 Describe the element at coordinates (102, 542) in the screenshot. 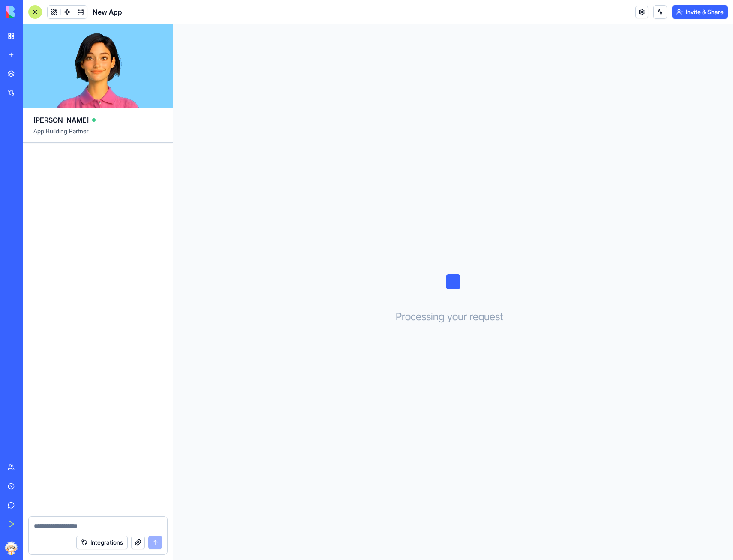

I see `button: Integrations` at that location.